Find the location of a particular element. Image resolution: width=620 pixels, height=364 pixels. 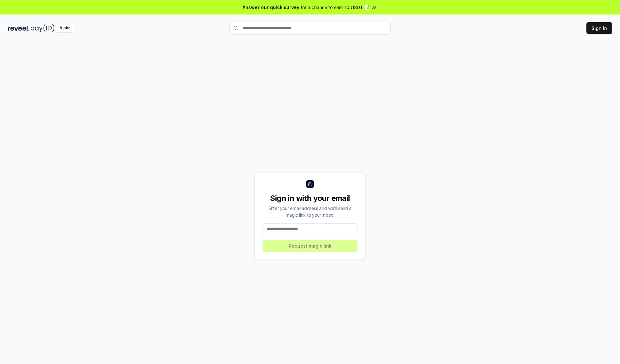

div: Sign in with your email is located at coordinates (310, 199).